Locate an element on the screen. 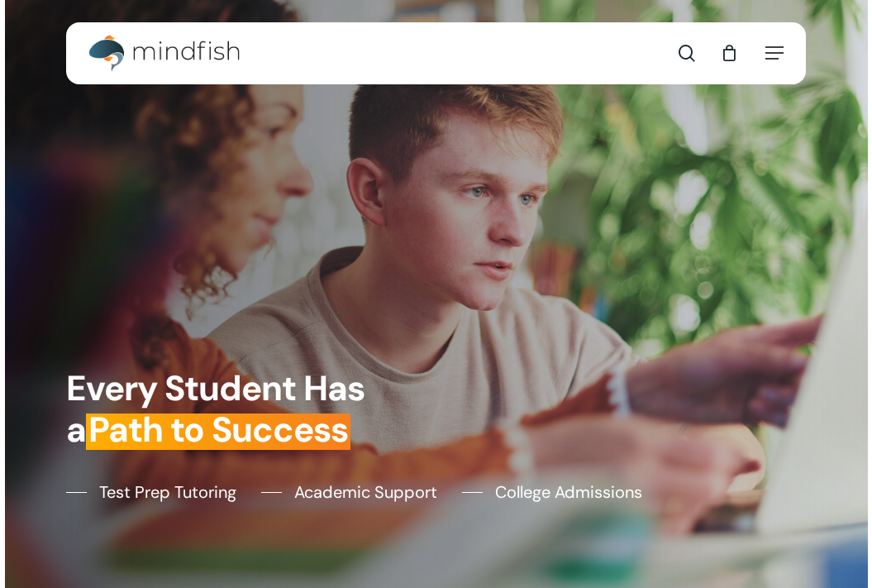  header: Main Menu is located at coordinates (436, 53).